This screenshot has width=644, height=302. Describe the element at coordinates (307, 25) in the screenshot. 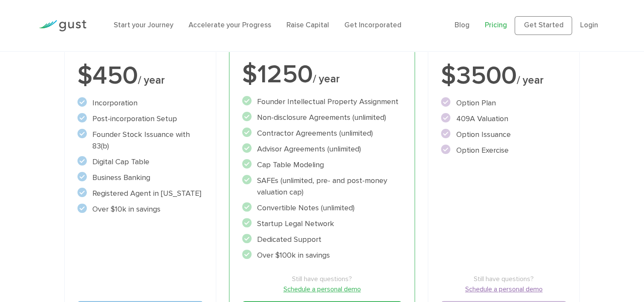

I see `a: Raise Capital` at that location.